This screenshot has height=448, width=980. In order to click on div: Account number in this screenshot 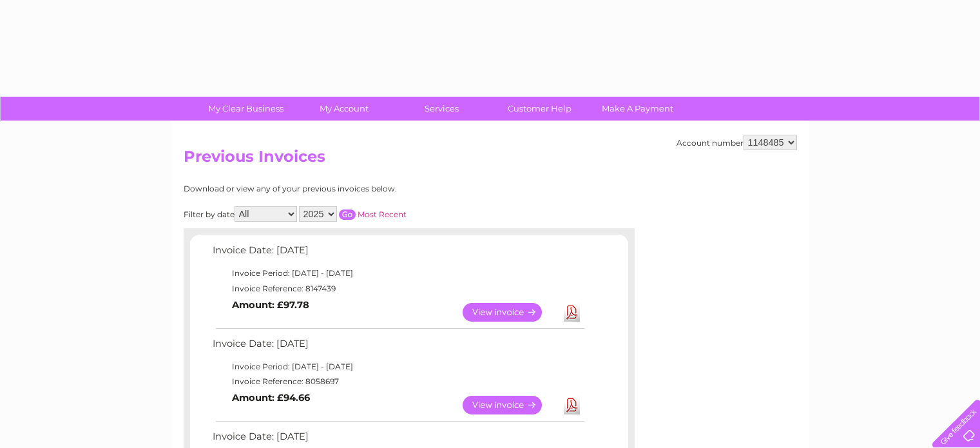, I will do `click(737, 142)`.